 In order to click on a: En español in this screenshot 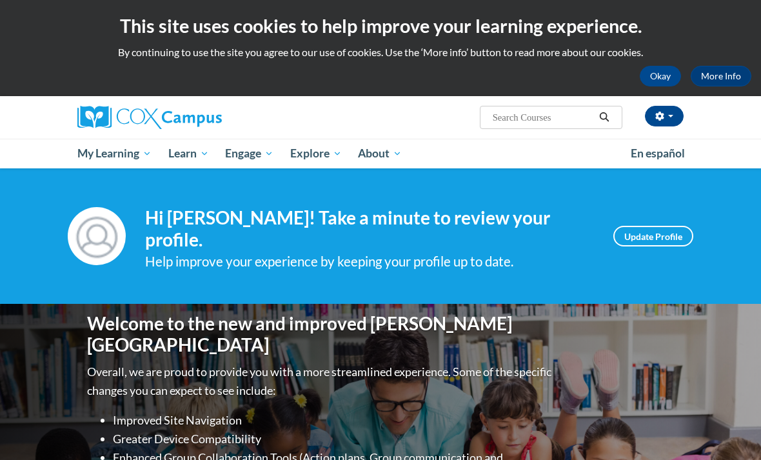, I will do `click(658, 153)`.